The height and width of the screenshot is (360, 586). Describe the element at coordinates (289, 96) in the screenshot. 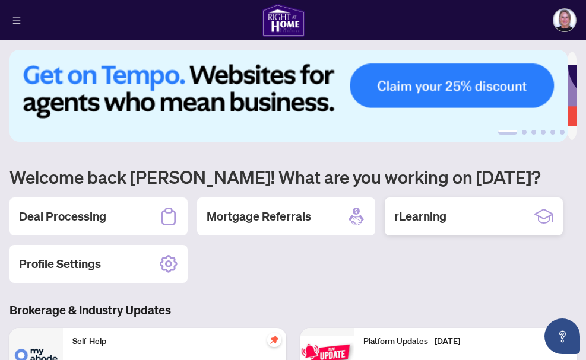

I see `img: Slide 0` at that location.